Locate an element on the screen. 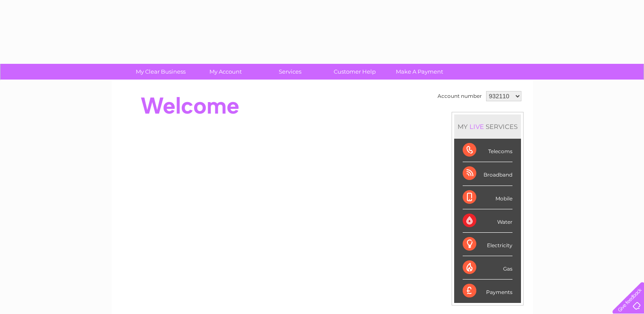 This screenshot has width=644, height=314. div: Water is located at coordinates (487, 221).